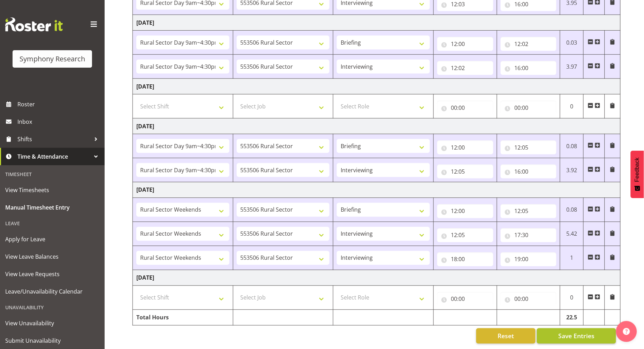  Describe the element at coordinates (572, 170) in the screenshot. I see `td: 3.92` at that location.